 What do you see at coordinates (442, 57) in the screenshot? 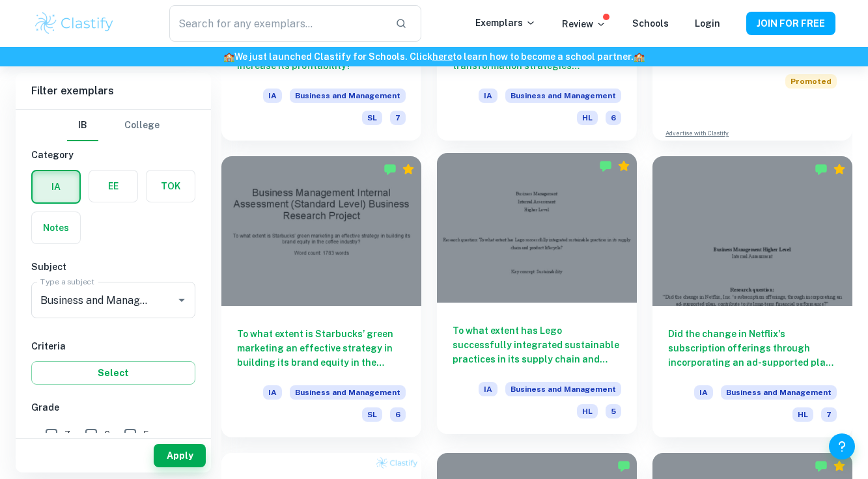
I see `a: here` at bounding box center [442, 57].